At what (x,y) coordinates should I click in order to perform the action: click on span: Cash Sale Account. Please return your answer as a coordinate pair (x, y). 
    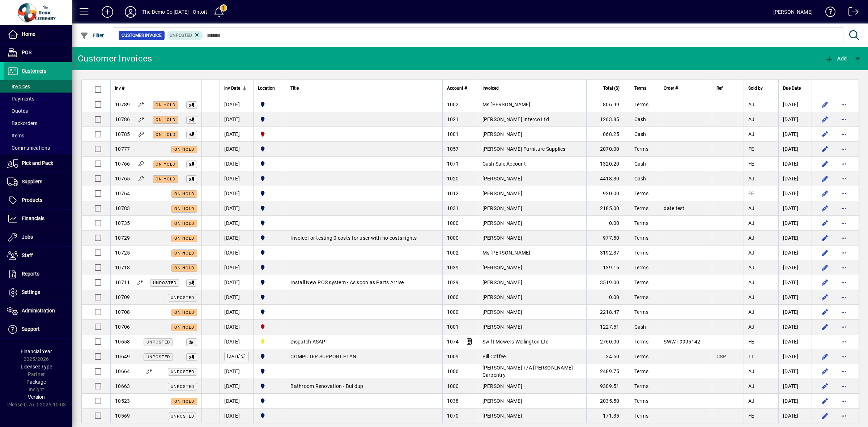
    Looking at the image, I should click on (504, 164).